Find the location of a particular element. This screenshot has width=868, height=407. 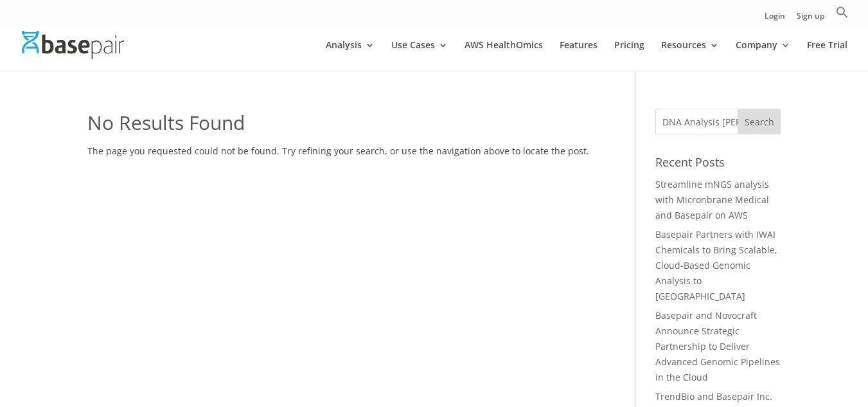

a: Use Cases is located at coordinates (419, 55).